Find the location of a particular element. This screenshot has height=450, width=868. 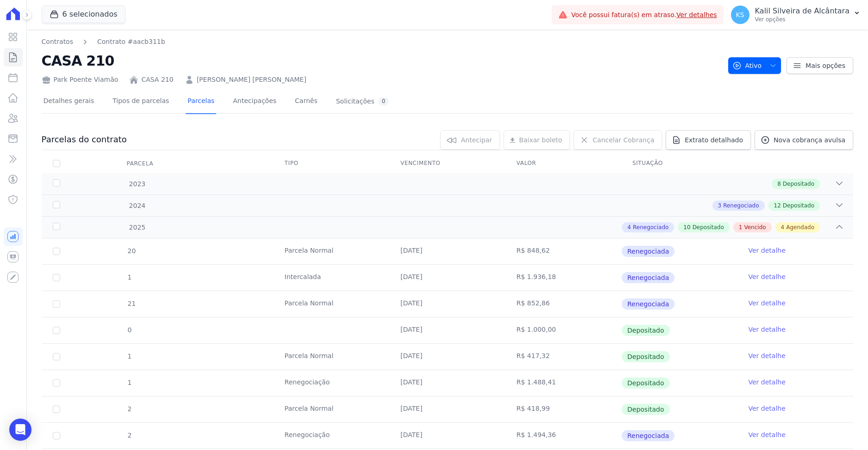

td: R$ 852,86 is located at coordinates (563, 304).